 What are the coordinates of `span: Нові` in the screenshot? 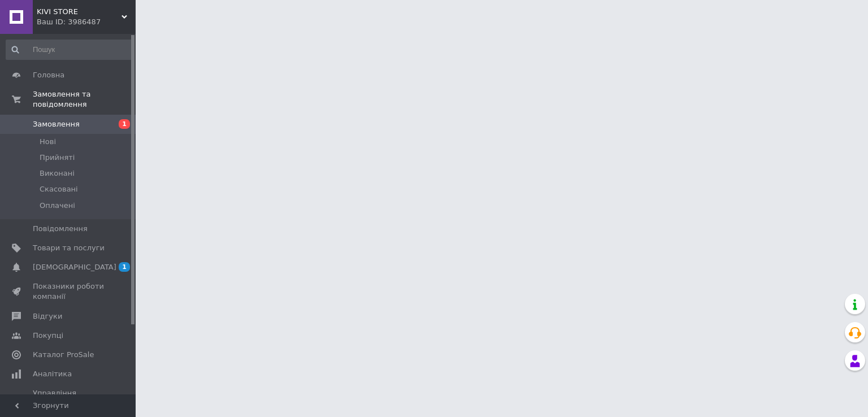 It's located at (47, 142).